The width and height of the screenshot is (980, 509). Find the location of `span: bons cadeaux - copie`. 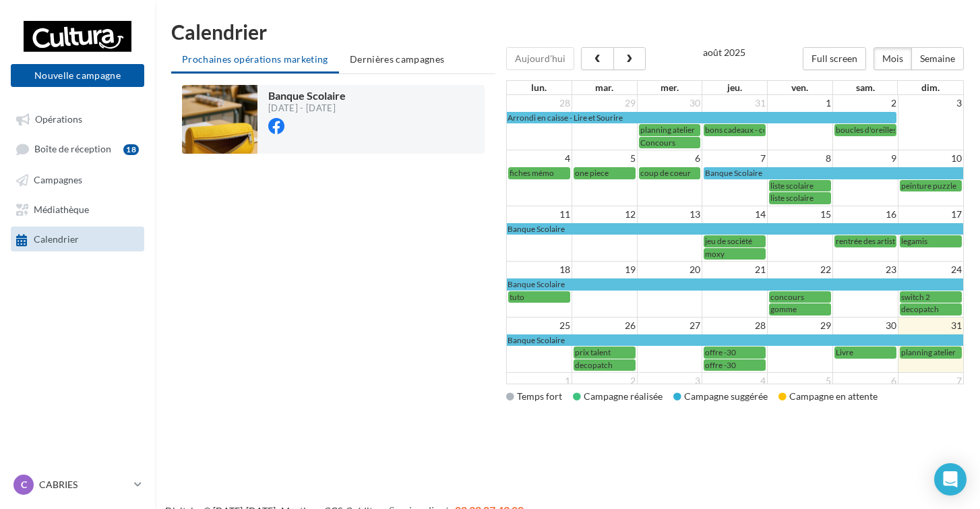

span: bons cadeaux - copie is located at coordinates (741, 129).